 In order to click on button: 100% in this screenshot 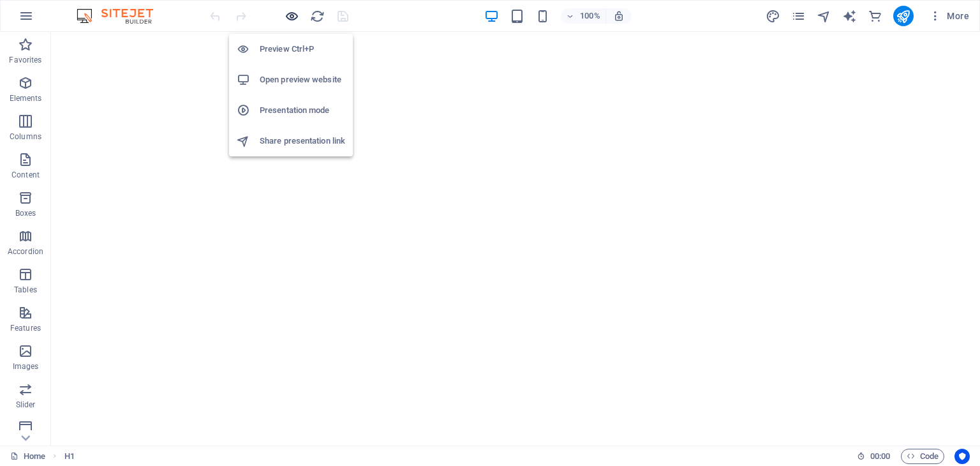, I will do `click(583, 16)`.